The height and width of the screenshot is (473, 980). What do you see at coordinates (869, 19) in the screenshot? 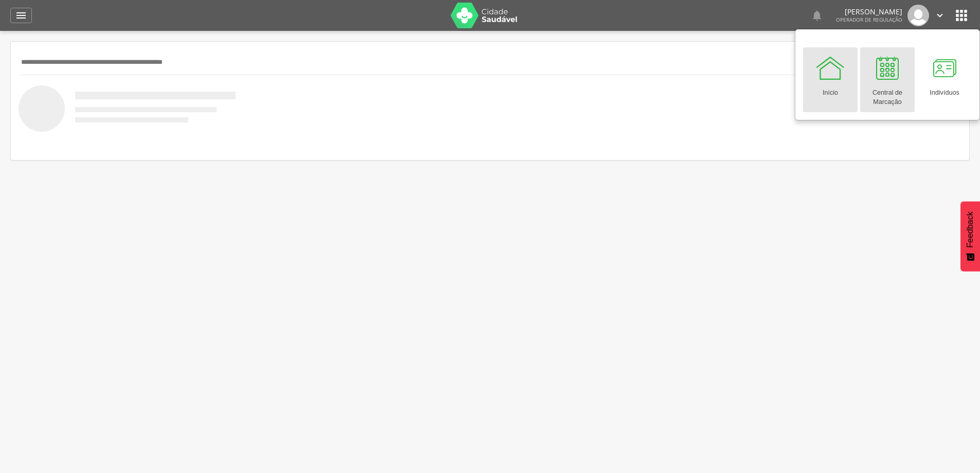
I see `span: Operador de regulação` at bounding box center [869, 19].